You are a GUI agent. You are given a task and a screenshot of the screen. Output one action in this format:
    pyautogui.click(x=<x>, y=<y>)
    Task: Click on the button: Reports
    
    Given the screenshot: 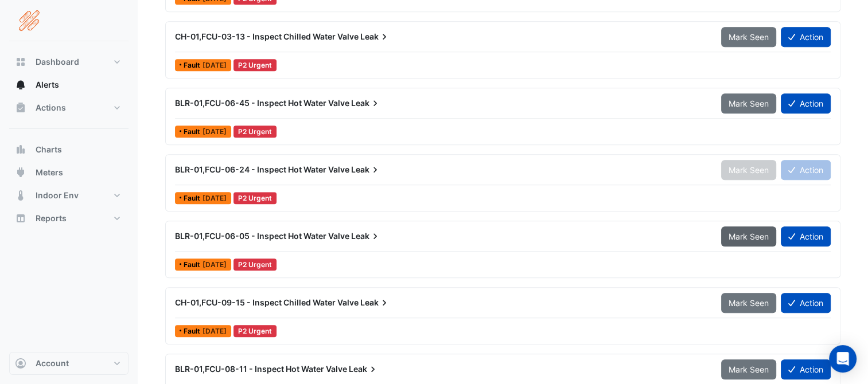 What is the action you would take?
    pyautogui.click(x=69, y=218)
    